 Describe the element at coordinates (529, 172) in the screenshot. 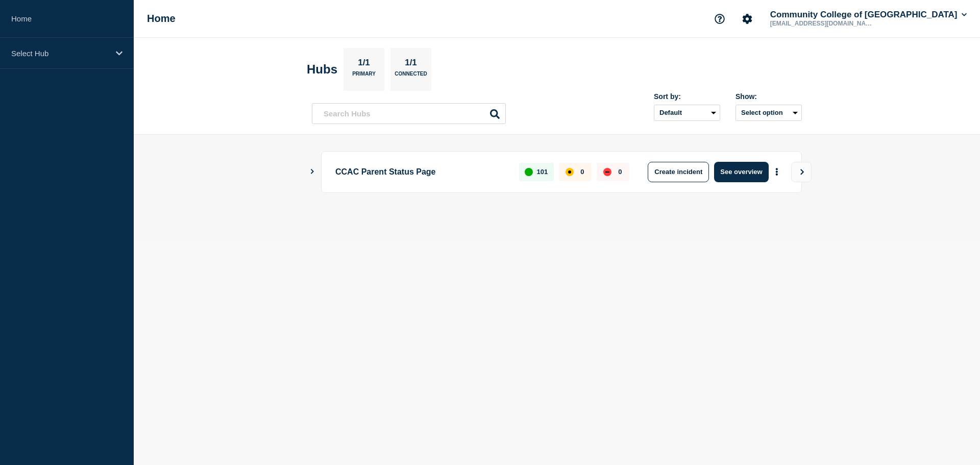

I see `div: up` at that location.